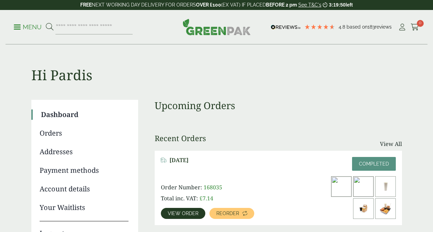  What do you see at coordinates (213, 187) in the screenshot?
I see `span: 168035` at bounding box center [213, 187].